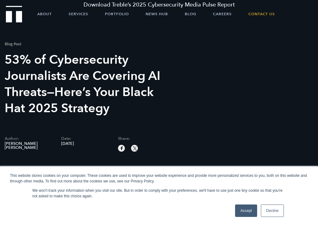 This screenshot has height=225, width=318. What do you see at coordinates (44, 14) in the screenshot?
I see `a: About` at bounding box center [44, 14].